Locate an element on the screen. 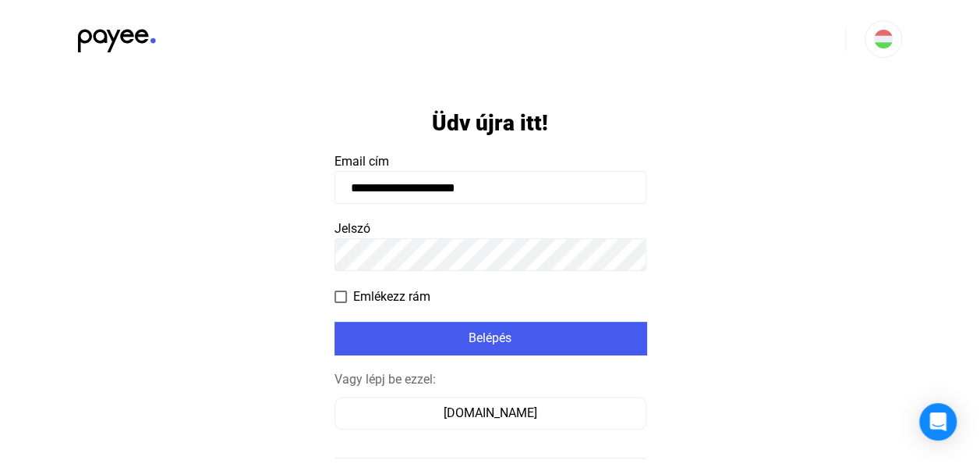 This screenshot has width=980, height=464. span: Emlékezz rám is located at coordinates (392, 296).